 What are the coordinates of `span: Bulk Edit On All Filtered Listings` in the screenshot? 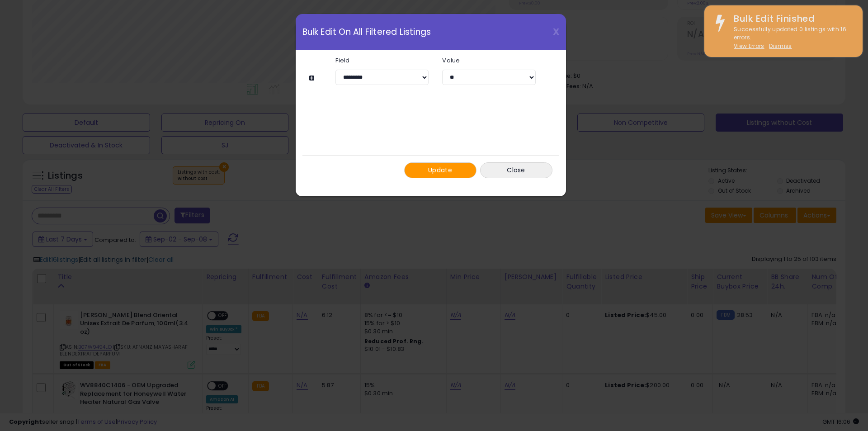 It's located at (367, 32).